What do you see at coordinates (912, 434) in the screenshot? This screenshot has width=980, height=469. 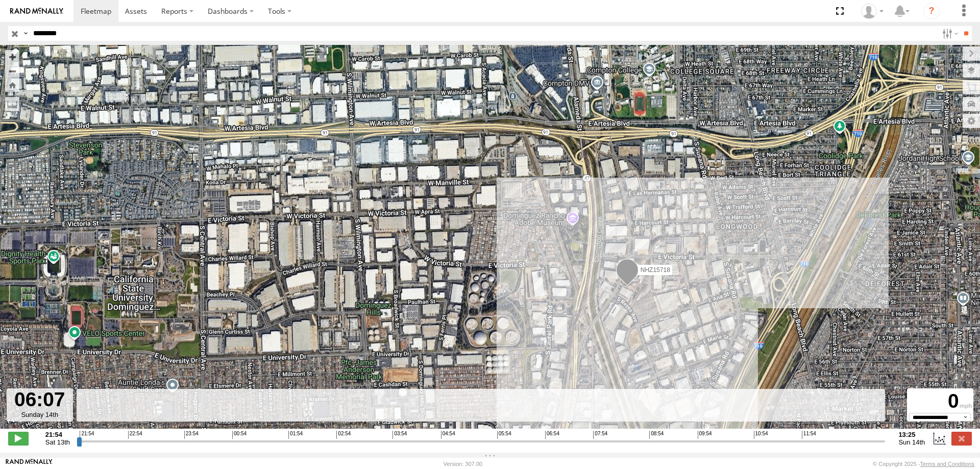 I see `strong: 13:25` at bounding box center [912, 434].